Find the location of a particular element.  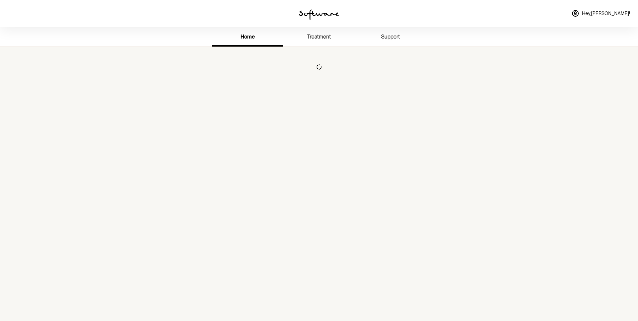

a: support is located at coordinates (390, 37).